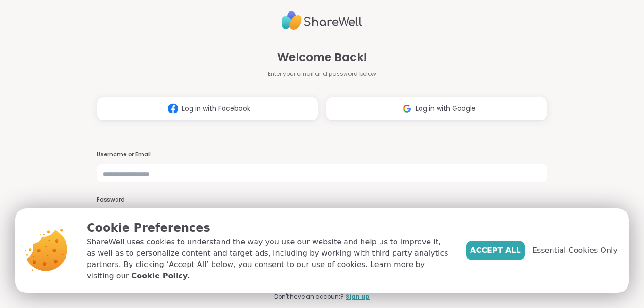 Image resolution: width=644 pixels, height=308 pixels. I want to click on button: Accept All, so click(495, 250).